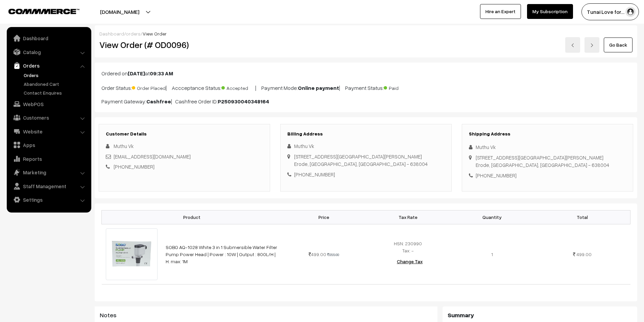 This screenshot has height=322, width=644. I want to click on a: Settings, so click(48, 200).